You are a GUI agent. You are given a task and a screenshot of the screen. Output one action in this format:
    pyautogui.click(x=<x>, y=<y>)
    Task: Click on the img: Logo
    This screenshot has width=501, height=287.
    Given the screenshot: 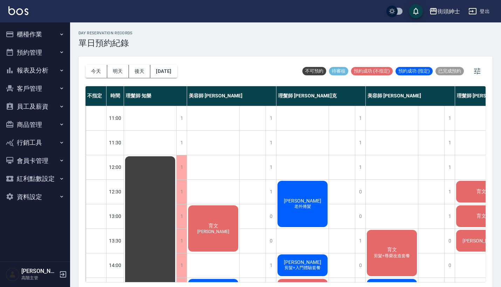 What is the action you would take?
    pyautogui.click(x=18, y=11)
    